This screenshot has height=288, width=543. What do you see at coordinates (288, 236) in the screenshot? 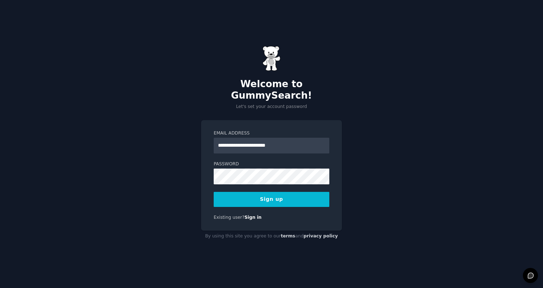
I see `a: terms` at bounding box center [288, 236].